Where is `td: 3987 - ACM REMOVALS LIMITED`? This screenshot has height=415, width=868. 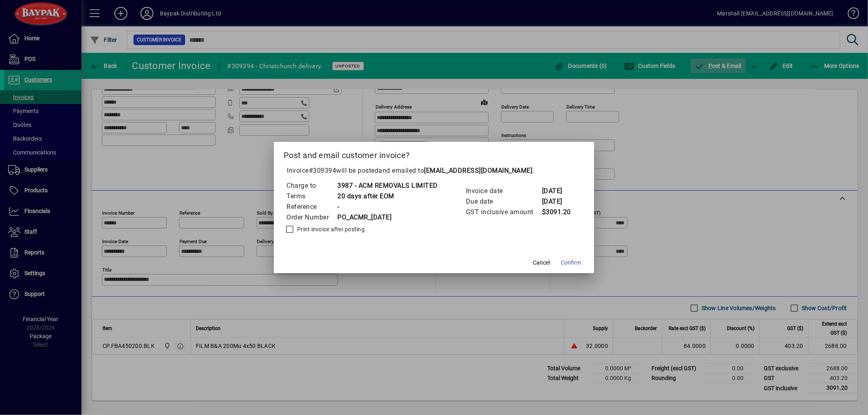 td: 3987 - ACM REMOVALS LIMITED is located at coordinates (387, 186).